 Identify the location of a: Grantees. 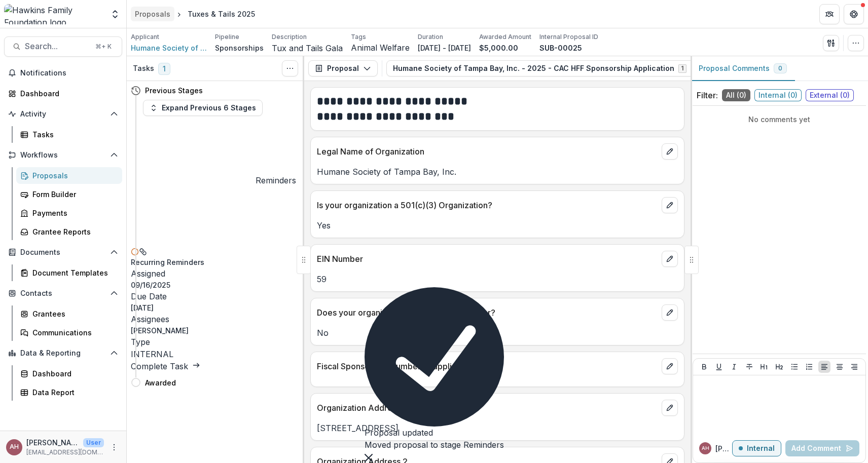
(69, 314).